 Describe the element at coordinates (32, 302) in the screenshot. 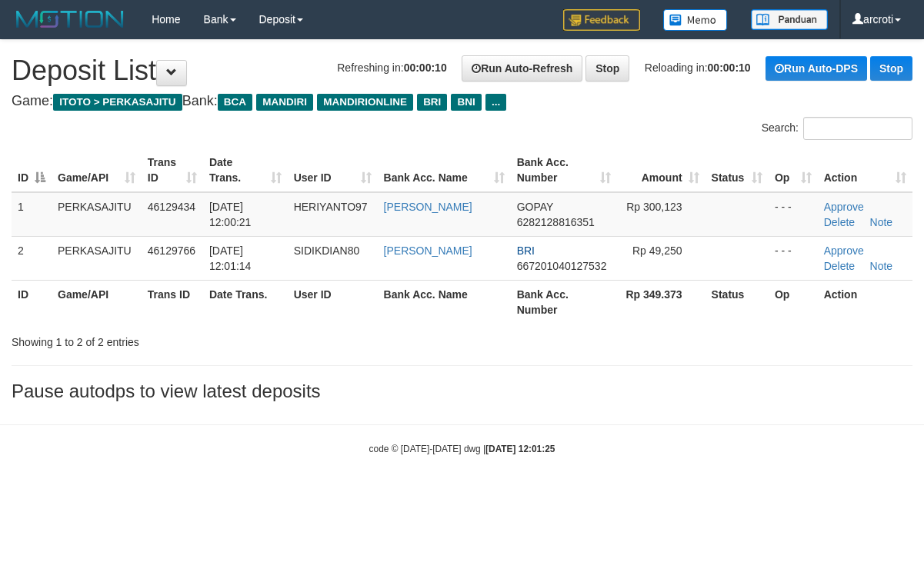

I see `th: ID` at that location.